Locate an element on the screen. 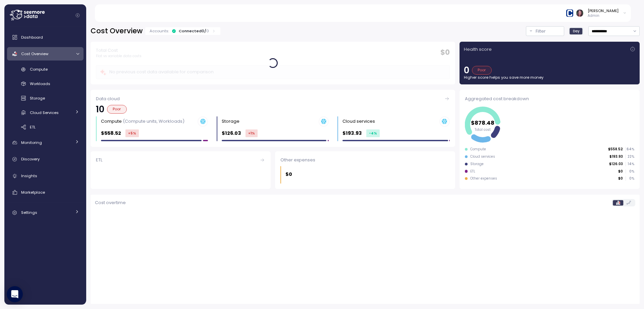 This screenshot has height=309, width=644. p: 22 % is located at coordinates (630, 156).